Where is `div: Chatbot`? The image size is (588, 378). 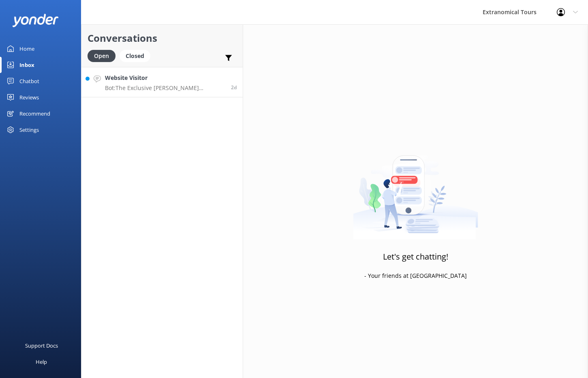 div: Chatbot is located at coordinates (29, 81).